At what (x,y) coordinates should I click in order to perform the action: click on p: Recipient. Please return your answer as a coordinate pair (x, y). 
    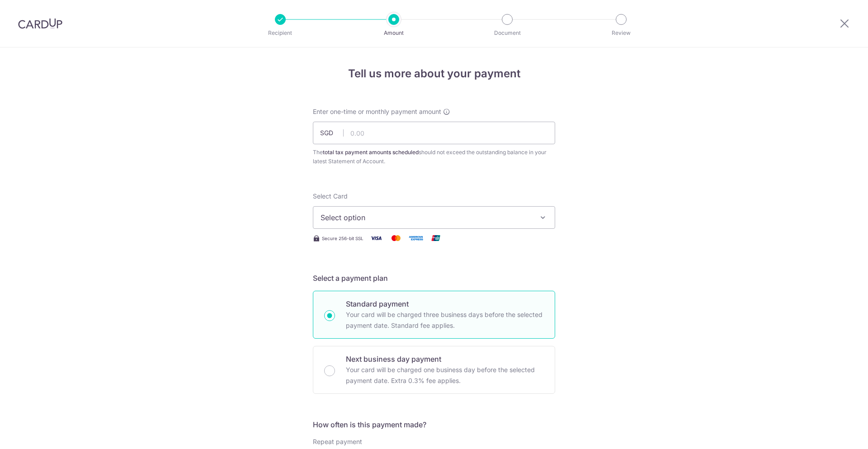
    Looking at the image, I should click on (281, 33).